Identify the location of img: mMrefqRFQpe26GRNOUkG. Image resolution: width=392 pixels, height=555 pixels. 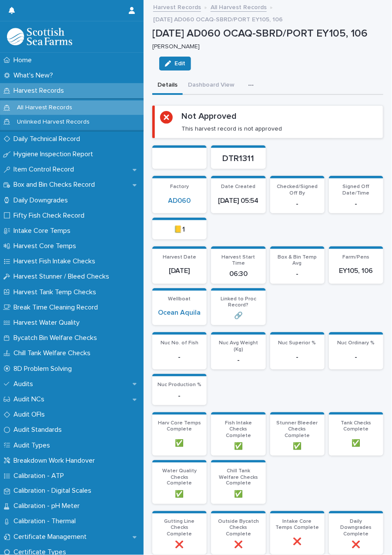
(40, 37).